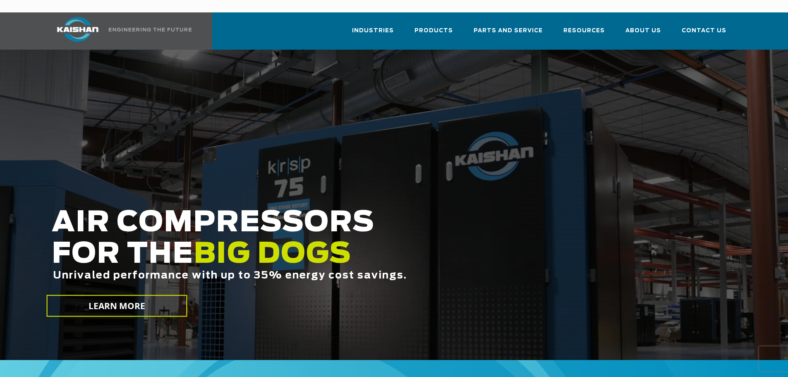  I want to click on span: Parts and Service, so click(508, 31).